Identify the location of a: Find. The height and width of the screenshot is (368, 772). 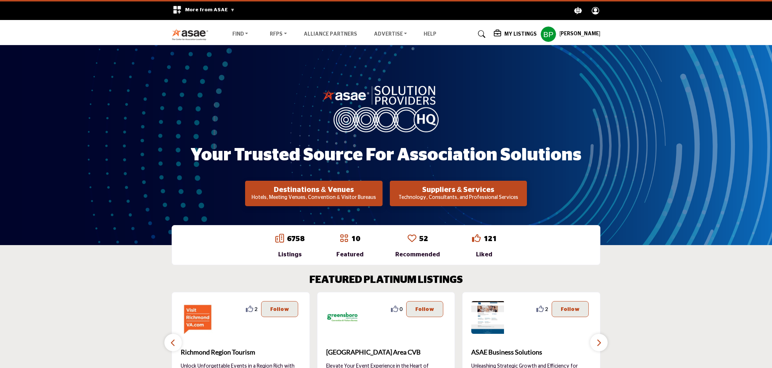
(240, 34).